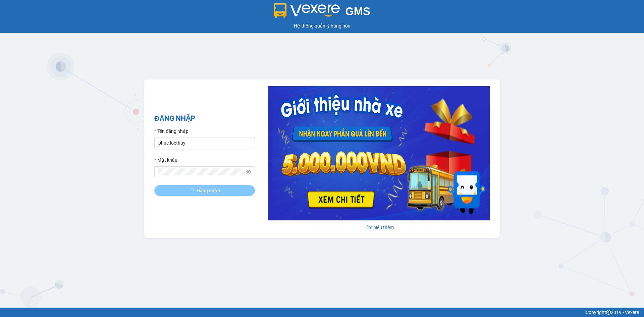 The image size is (644, 317). I want to click on label: Mật khẩu, so click(166, 160).